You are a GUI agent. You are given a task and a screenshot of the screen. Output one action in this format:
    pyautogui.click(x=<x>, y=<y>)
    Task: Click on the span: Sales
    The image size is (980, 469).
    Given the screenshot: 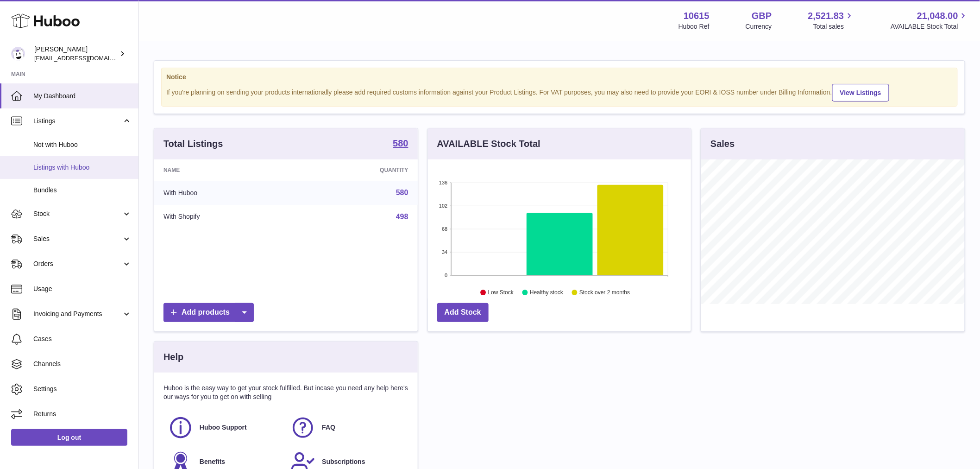 What is the action you would take?
    pyautogui.click(x=78, y=238)
    